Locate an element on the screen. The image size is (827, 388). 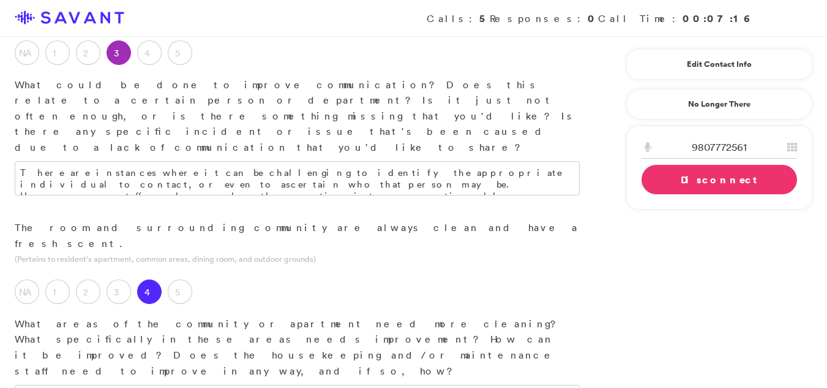
p: The room and surrounding community are always clean and have a fresh scent. is located at coordinates (297, 235).